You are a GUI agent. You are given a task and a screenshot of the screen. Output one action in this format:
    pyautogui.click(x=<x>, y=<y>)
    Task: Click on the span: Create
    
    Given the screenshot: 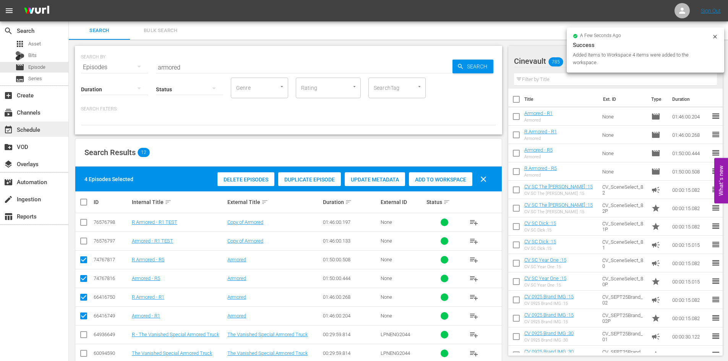 What is the action you would take?
    pyautogui.click(x=8, y=95)
    